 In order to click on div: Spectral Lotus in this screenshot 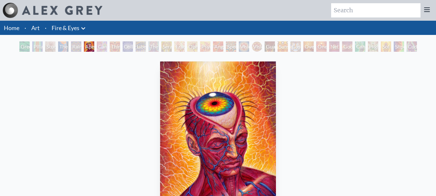, I will do `click(231, 47)`.